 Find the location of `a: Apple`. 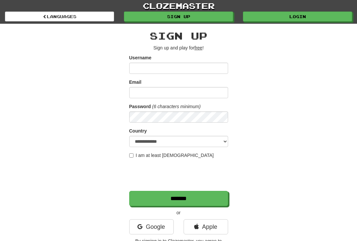

a: Apple is located at coordinates (206, 227).